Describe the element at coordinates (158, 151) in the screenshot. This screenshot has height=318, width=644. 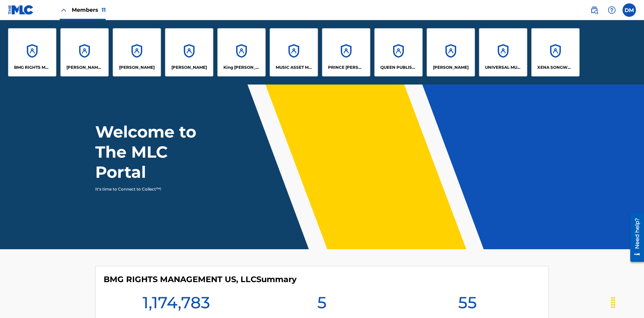
I see `h1: Welcome to The MLC Portal` at that location.